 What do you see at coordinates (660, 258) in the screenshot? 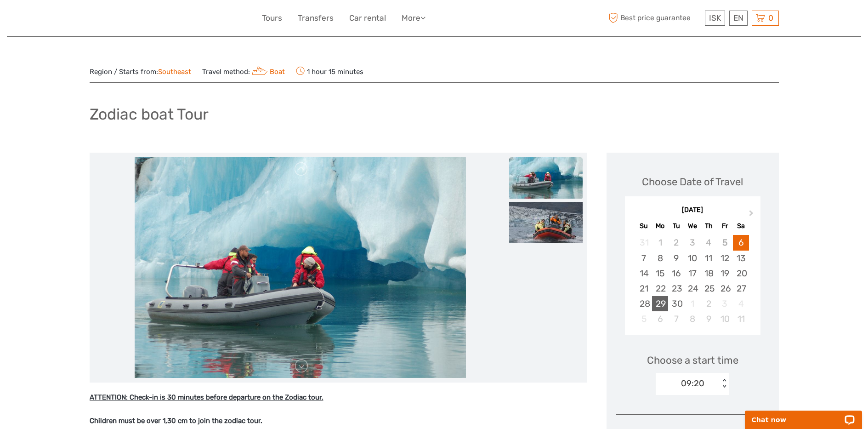
I see `div: Choose Monday, September 8th, 2025` at bounding box center [660, 258].